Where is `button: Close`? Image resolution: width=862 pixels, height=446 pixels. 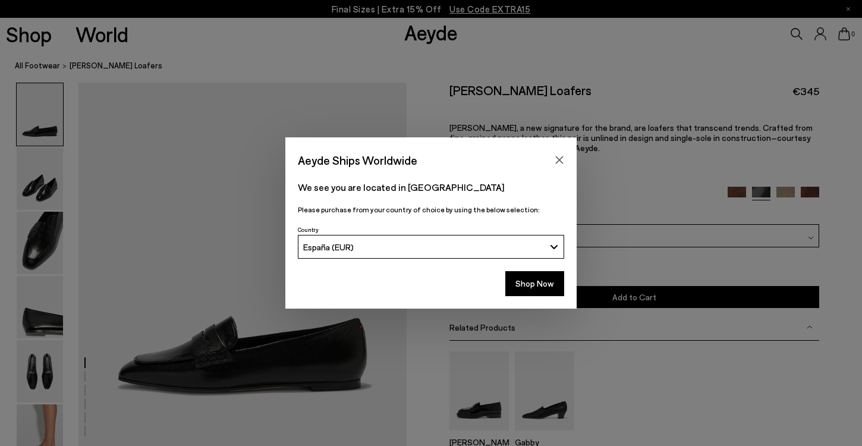
button: Close is located at coordinates (559, 160).